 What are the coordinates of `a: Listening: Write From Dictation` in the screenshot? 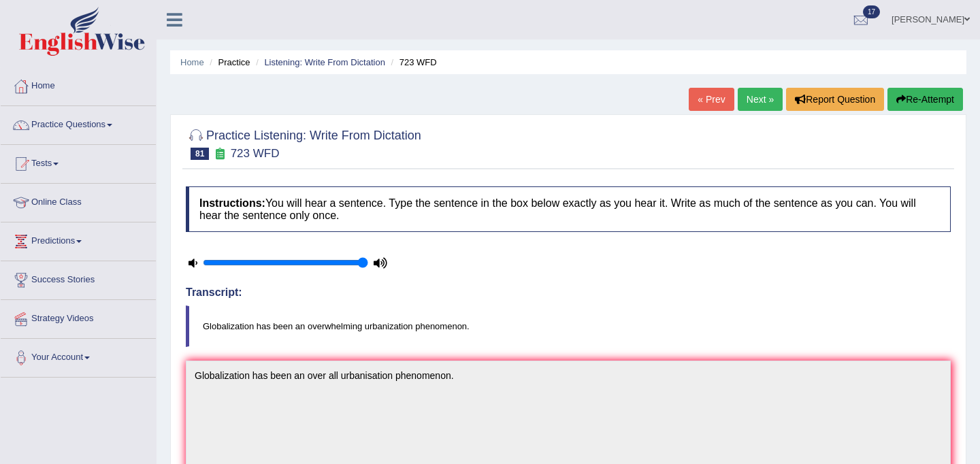 It's located at (325, 62).